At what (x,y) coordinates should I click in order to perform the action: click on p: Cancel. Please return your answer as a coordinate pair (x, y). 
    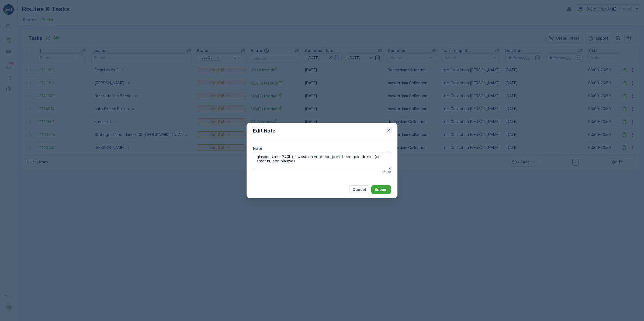
    Looking at the image, I should click on (359, 189).